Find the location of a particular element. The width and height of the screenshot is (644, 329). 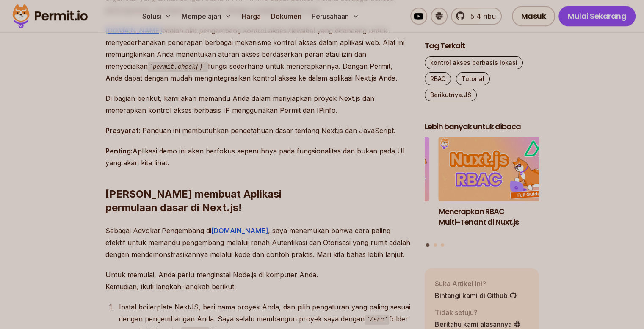

a: Mulai Sekarang is located at coordinates (597, 16).